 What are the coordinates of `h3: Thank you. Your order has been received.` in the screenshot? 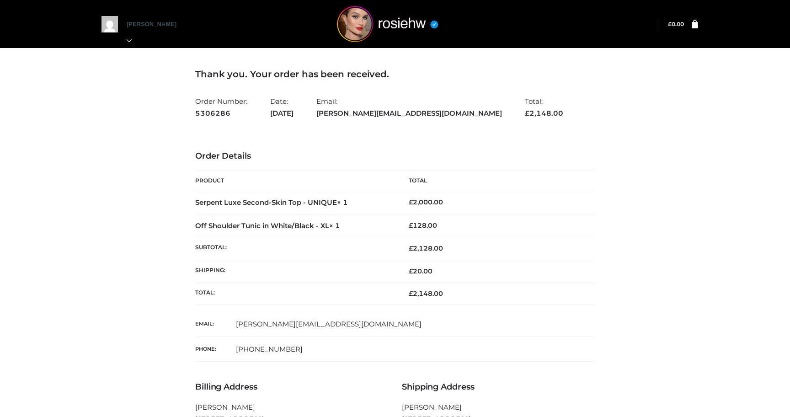 It's located at (395, 74).